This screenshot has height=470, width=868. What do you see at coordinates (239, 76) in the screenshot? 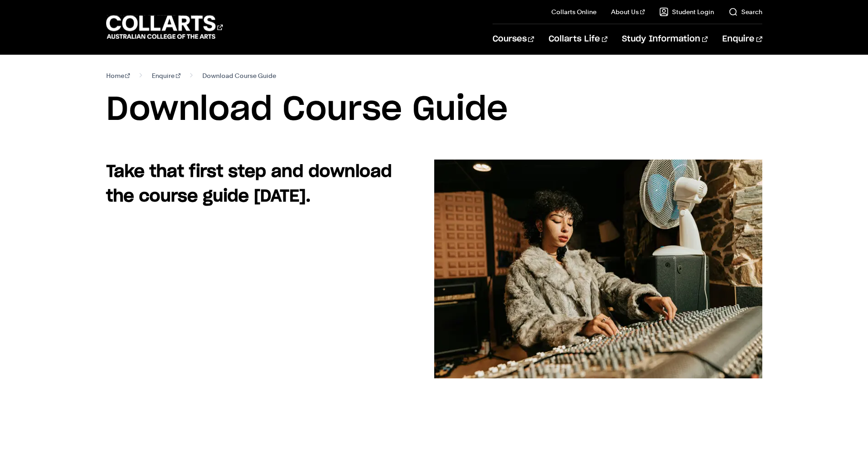
I see `span: Download Course Guide` at bounding box center [239, 76].